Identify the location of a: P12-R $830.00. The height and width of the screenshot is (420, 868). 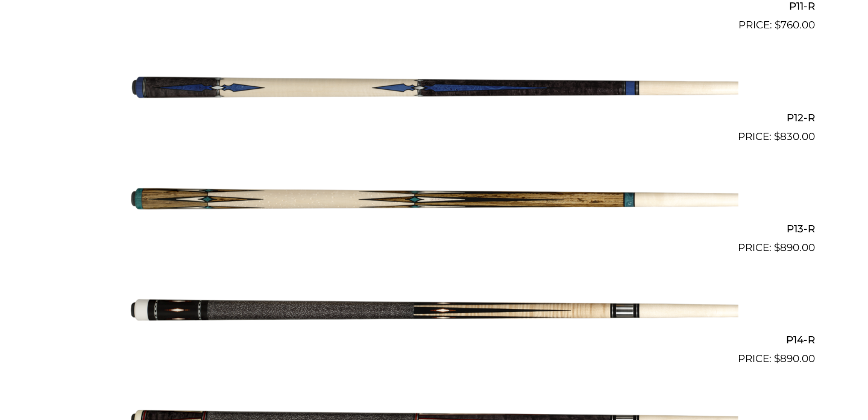
(434, 91).